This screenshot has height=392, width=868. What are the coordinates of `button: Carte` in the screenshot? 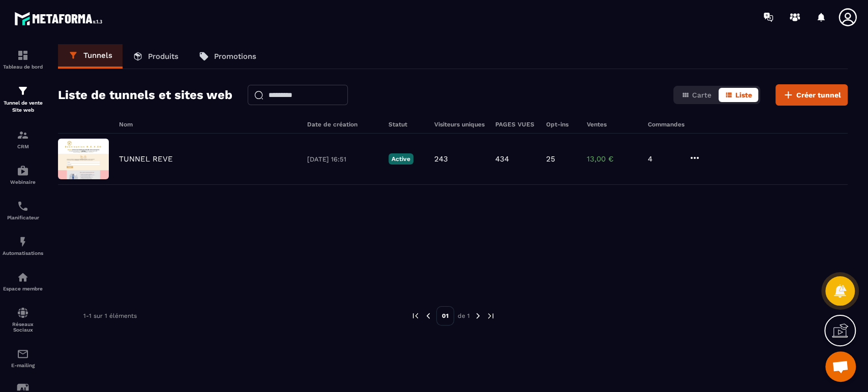 It's located at (696, 95).